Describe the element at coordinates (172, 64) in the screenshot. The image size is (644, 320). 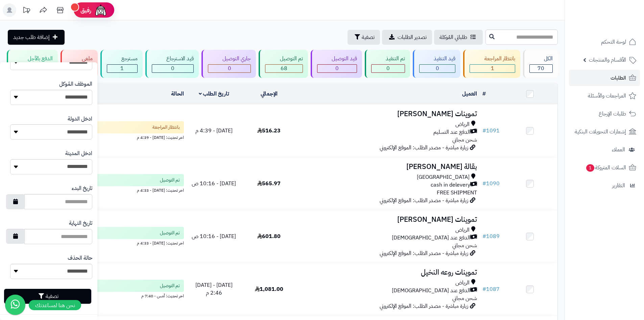
I see `a: قيد الاسترجاع 0` at that location.